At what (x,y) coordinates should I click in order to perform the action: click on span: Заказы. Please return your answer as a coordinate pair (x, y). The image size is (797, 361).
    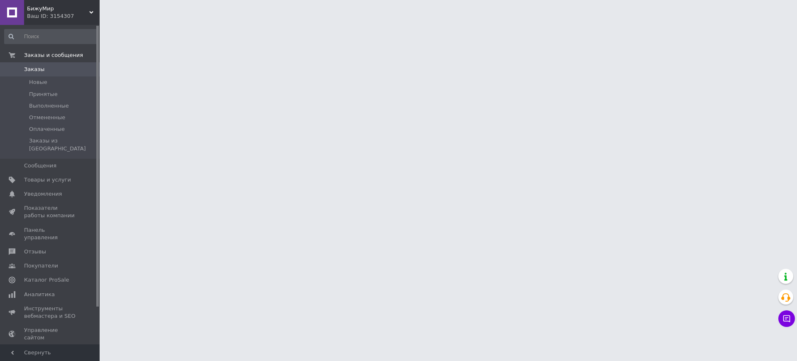
    Looking at the image, I should click on (34, 69).